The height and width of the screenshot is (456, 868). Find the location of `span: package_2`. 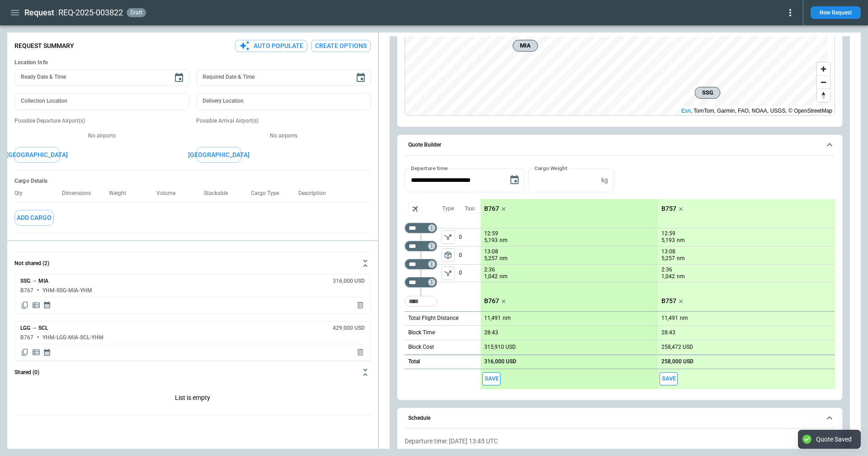

span: package_2 is located at coordinates (448, 255).